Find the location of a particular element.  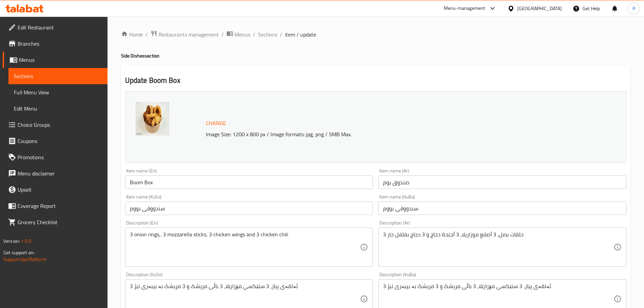

span: Edit Restaurant is located at coordinates (60, 27).